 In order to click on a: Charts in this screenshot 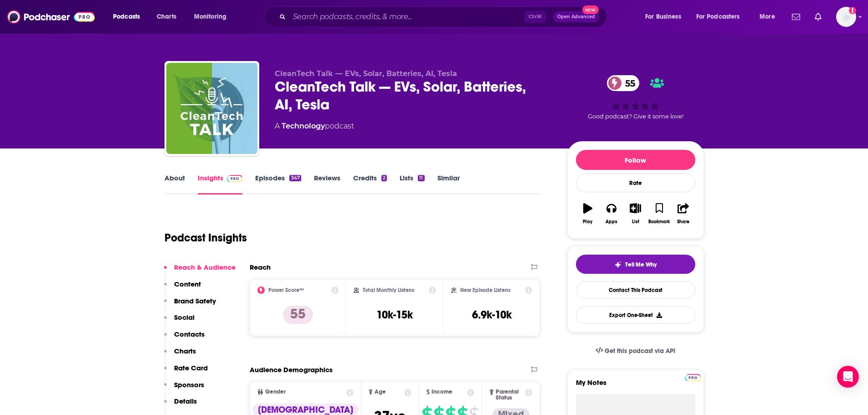, I will do `click(167, 17)`.